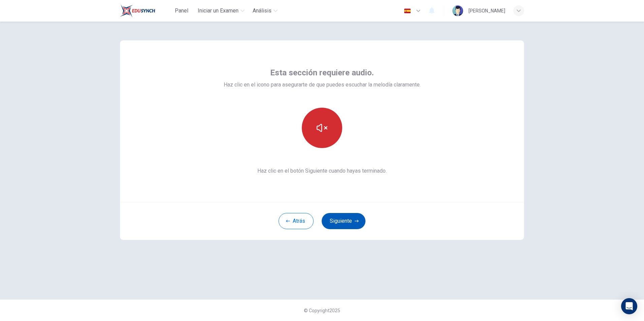 This screenshot has width=644, height=321. I want to click on span: Iniciar un Examen, so click(218, 11).